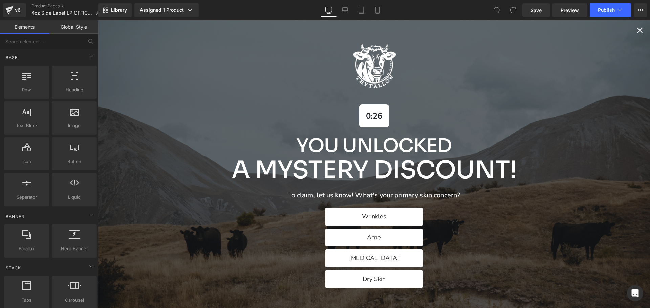  What do you see at coordinates (26, 249) in the screenshot?
I see `span: Parallax` at bounding box center [26, 249].